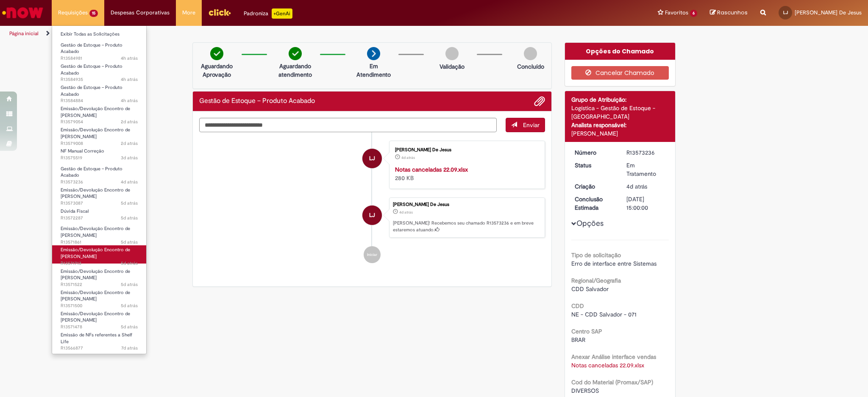  Describe the element at coordinates (620, 100) in the screenshot. I see `div: Grupo de Atribuição:` at that location.